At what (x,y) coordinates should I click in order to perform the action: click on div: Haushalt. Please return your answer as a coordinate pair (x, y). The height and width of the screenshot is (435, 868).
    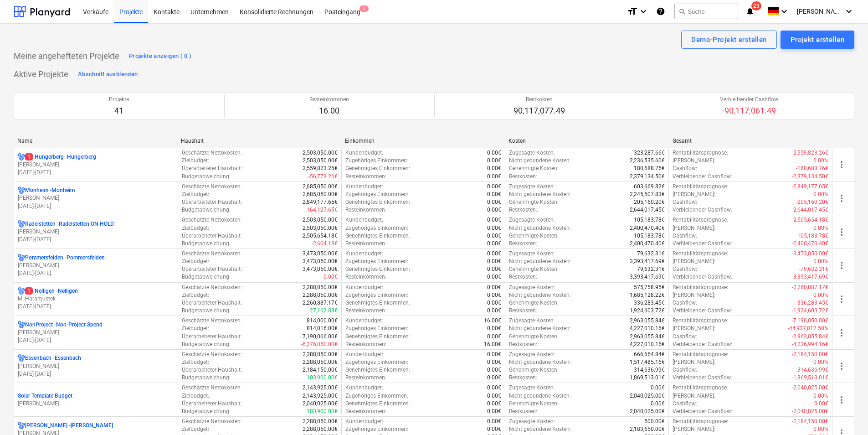
    Looking at the image, I should click on (259, 141).